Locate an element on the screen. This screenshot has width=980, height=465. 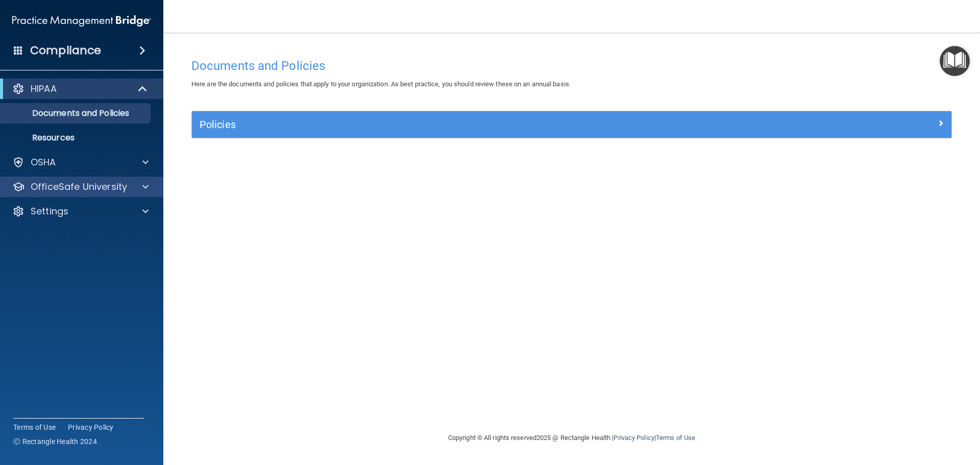
h5: Policies is located at coordinates (477, 125).